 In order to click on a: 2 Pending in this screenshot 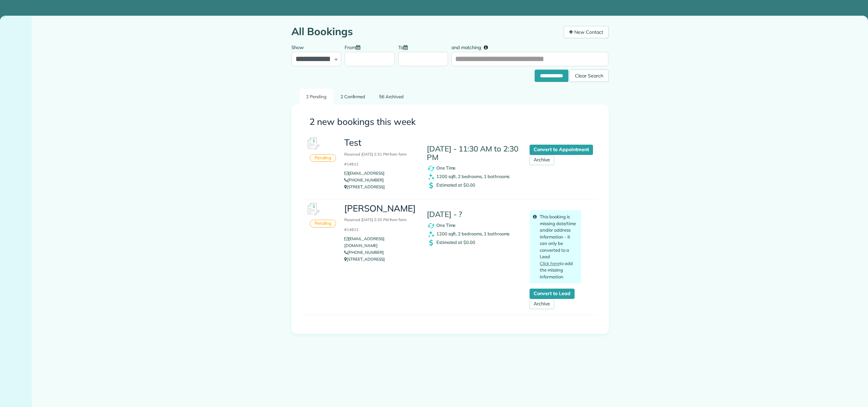, I will do `click(316, 97)`.